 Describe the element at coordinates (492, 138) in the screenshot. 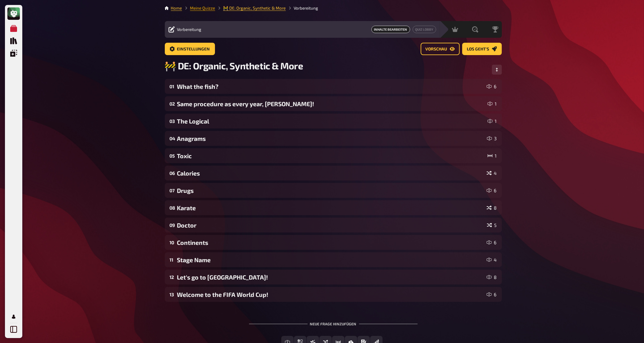

I see `div: 3` at that location.